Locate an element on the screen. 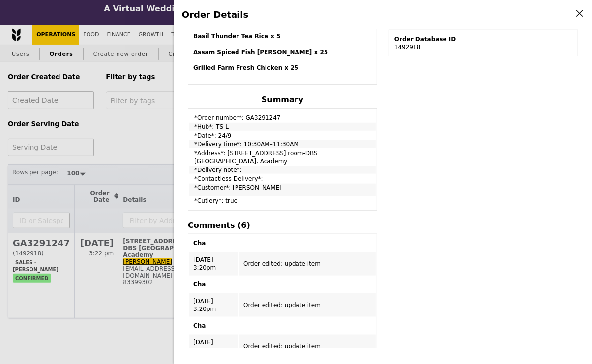 The height and width of the screenshot is (364, 592). td: *Delivery note*: is located at coordinates (282, 170).